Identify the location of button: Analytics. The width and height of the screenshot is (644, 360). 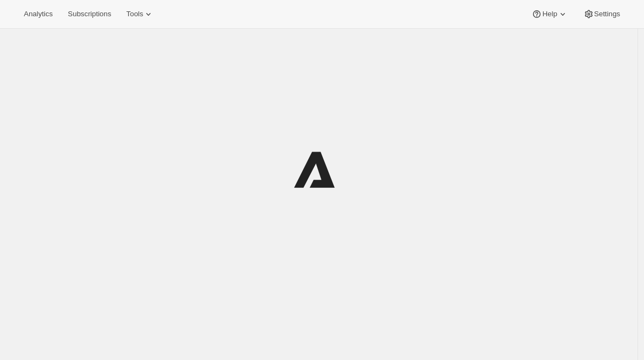
(38, 14).